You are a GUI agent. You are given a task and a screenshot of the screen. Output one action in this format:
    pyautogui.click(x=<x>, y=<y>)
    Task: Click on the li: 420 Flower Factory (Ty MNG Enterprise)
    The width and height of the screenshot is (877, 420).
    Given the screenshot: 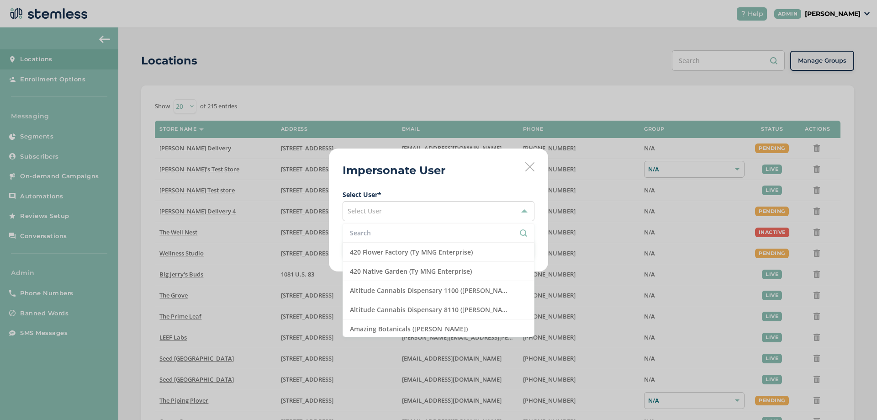 What is the action you would take?
    pyautogui.click(x=438, y=252)
    